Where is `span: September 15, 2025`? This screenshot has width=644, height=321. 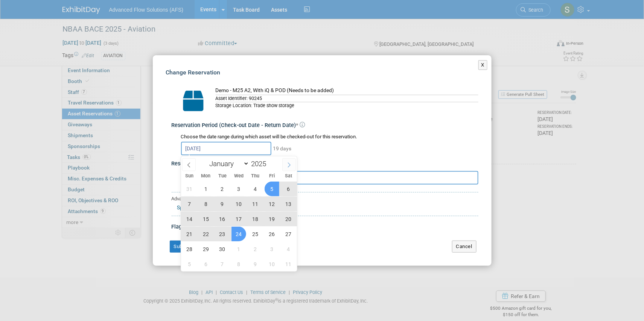 span: September 15, 2025 is located at coordinates (205, 219).